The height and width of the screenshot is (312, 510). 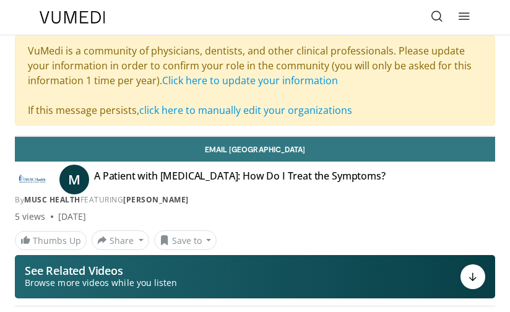 What do you see at coordinates (255, 277) in the screenshot?
I see `button: See Related Videos Browse more videos while you listen` at bounding box center [255, 277].